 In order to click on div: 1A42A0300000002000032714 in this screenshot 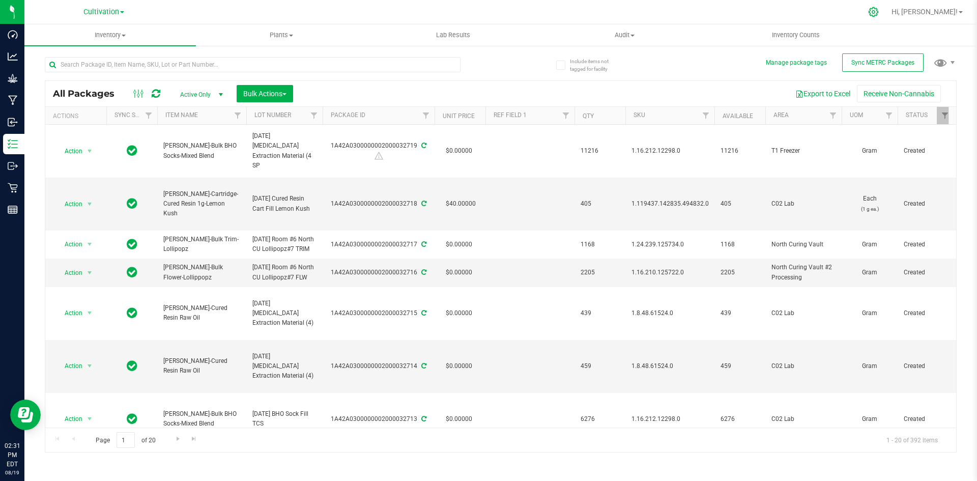, I will do `click(379, 366)`.